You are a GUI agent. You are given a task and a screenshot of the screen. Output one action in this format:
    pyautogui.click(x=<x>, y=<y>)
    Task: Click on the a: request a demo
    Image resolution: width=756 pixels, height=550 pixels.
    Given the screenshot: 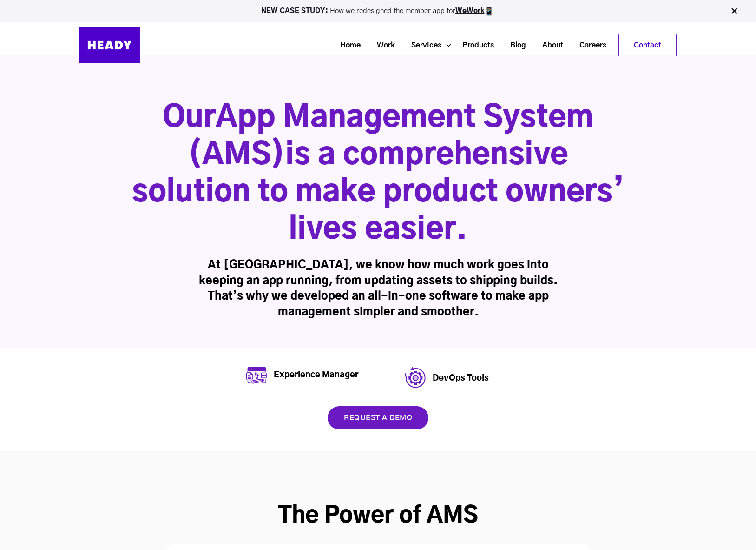 What is the action you would take?
    pyautogui.click(x=378, y=418)
    